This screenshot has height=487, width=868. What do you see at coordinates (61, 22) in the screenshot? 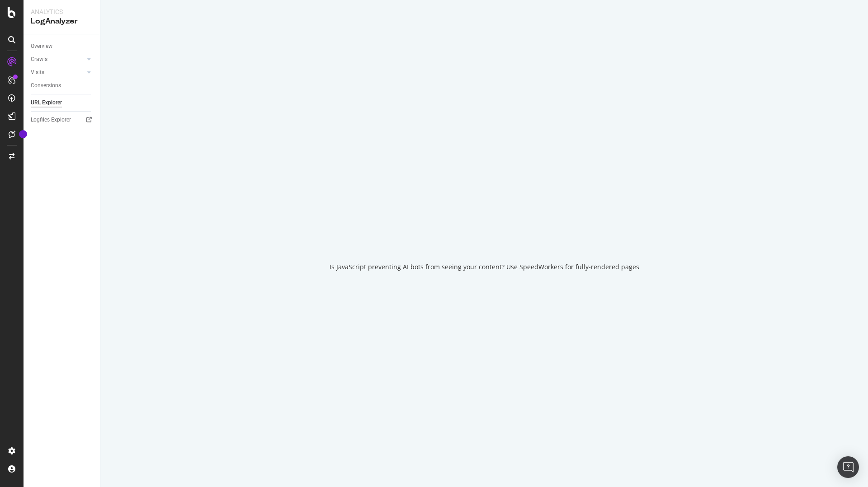
I see `div: LogAnalyzer` at bounding box center [61, 22].